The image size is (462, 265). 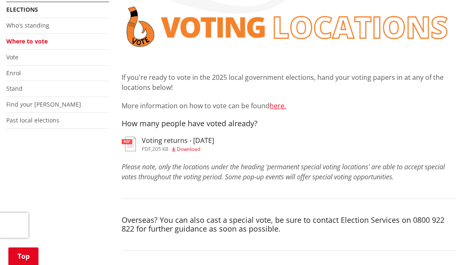 I want to click on h4: How many people have voted already?, so click(x=288, y=124).